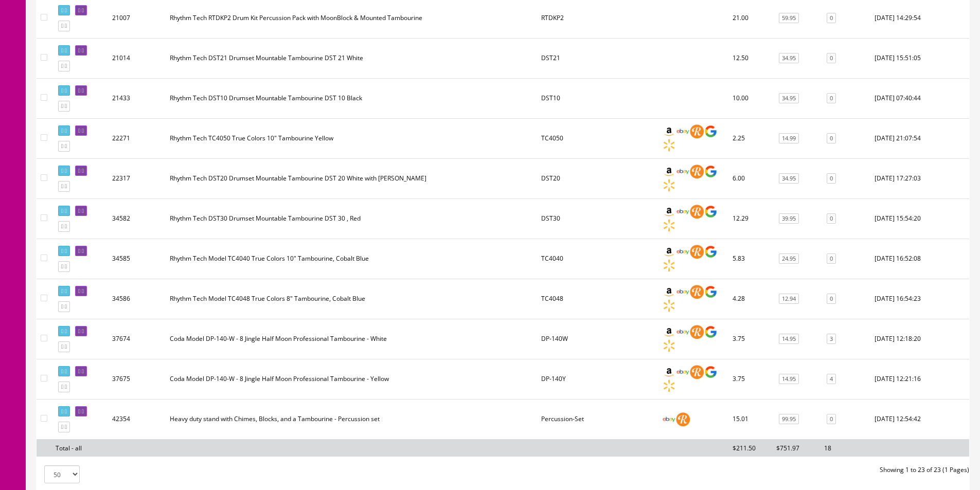 This screenshot has height=490, width=980. What do you see at coordinates (919, 419) in the screenshot?
I see `td: 2025-05-13 12:54:42` at bounding box center [919, 419].